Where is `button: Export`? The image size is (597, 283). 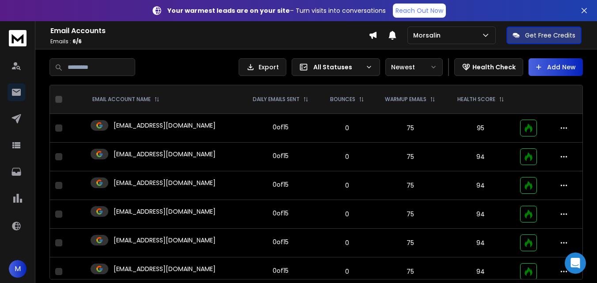
button: Export is located at coordinates (263, 67).